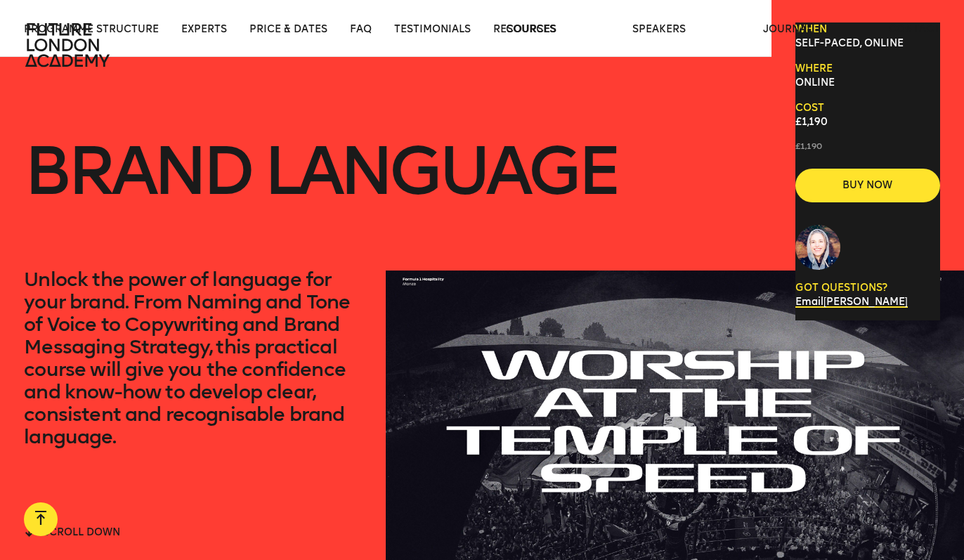 This screenshot has height=560, width=964. I want to click on span: scroll down, so click(82, 532).